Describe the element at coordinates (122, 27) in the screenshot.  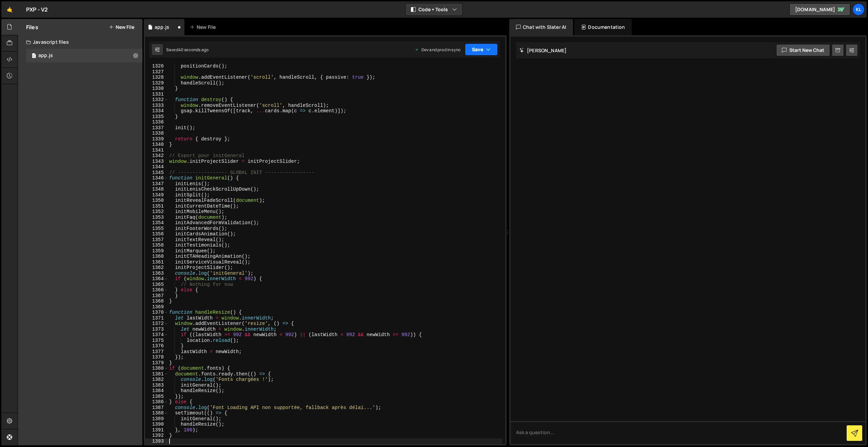
I see `button: New File` at that location.